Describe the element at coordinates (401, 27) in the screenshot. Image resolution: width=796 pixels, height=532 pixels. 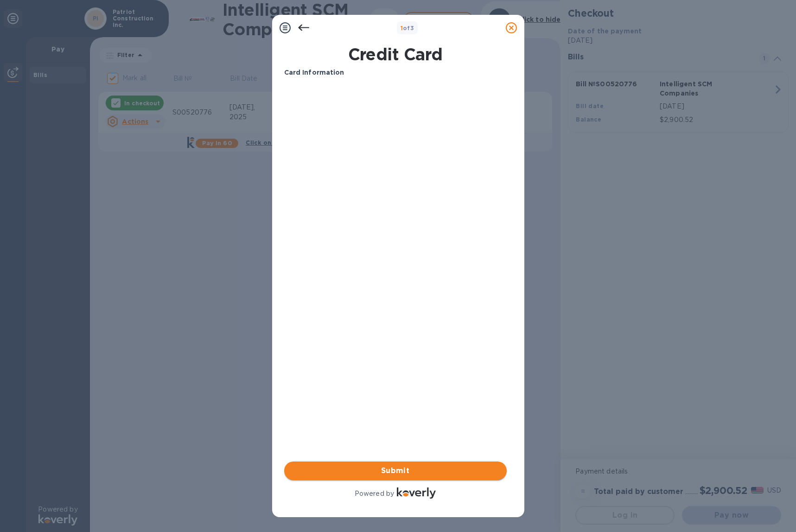
I see `span: 1` at that location.